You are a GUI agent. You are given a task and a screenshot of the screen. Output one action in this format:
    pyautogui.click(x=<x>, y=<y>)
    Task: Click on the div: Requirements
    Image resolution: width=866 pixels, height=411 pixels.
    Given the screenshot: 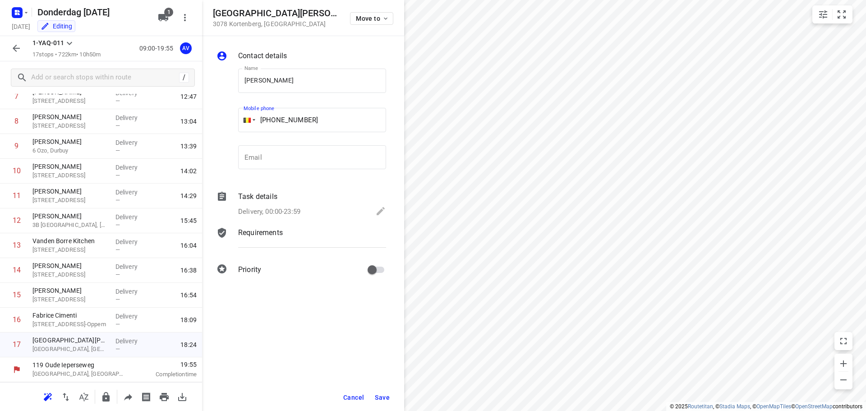 What is the action you would take?
    pyautogui.click(x=301, y=241)
    